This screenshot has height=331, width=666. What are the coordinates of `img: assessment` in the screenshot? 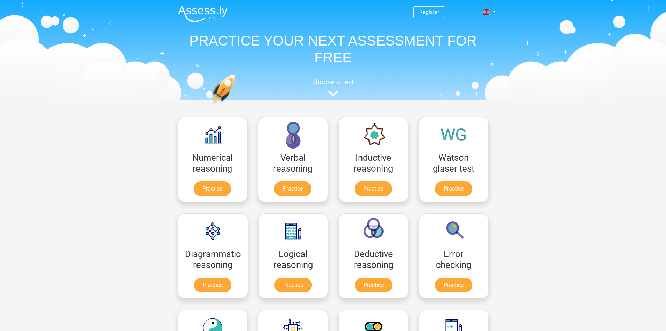 It's located at (333, 93).